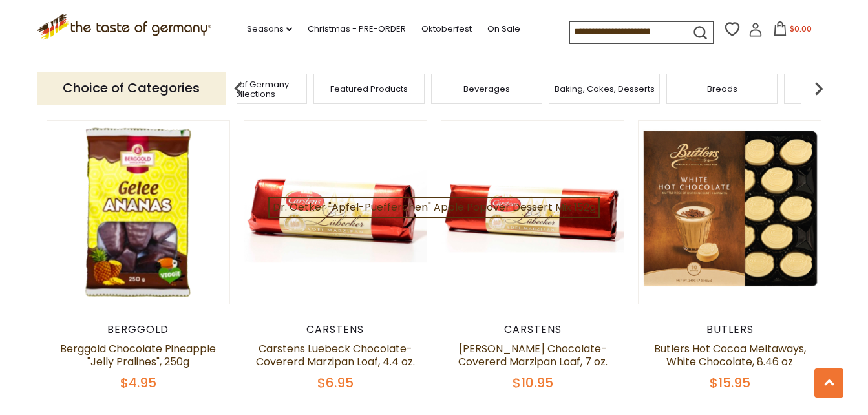 The width and height of the screenshot is (868, 415). I want to click on a: Taste of Germany Collections, so click(251, 89).